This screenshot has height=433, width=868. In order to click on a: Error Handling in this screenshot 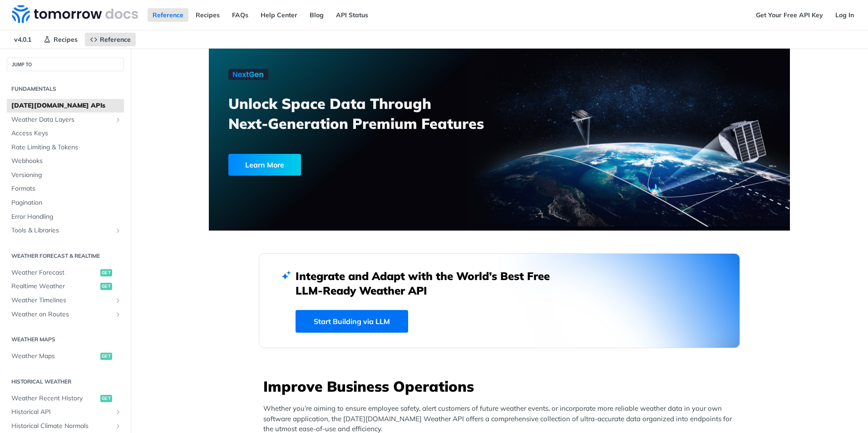, I will do `click(65, 217)`.